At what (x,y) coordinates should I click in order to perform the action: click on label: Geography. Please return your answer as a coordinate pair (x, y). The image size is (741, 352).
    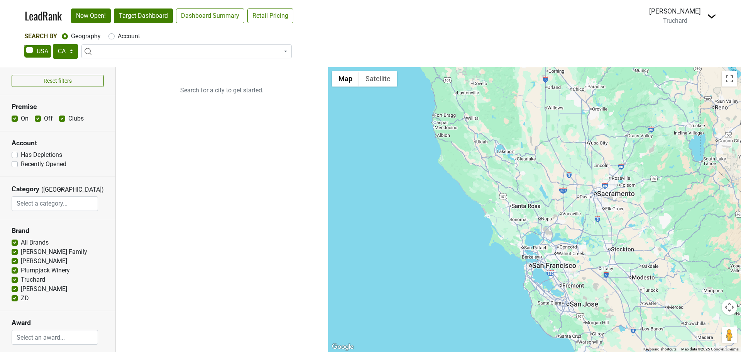
    Looking at the image, I should click on (86, 36).